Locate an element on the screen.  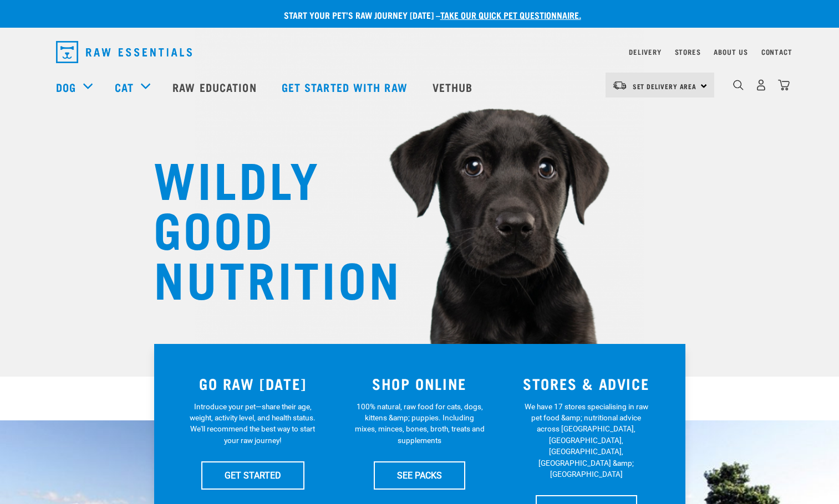
a: GET STARTED is located at coordinates (253, 475).